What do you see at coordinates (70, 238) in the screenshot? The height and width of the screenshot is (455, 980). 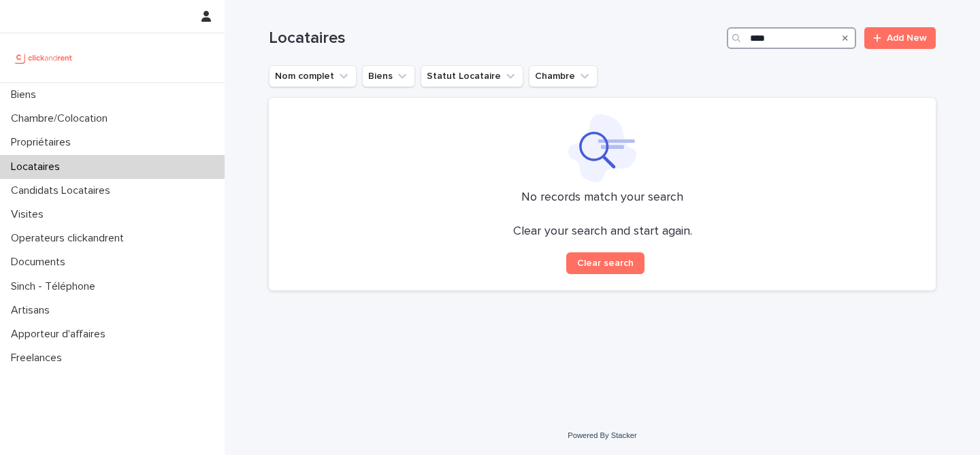 I see `p: Operateurs clickandrent` at bounding box center [70, 238].